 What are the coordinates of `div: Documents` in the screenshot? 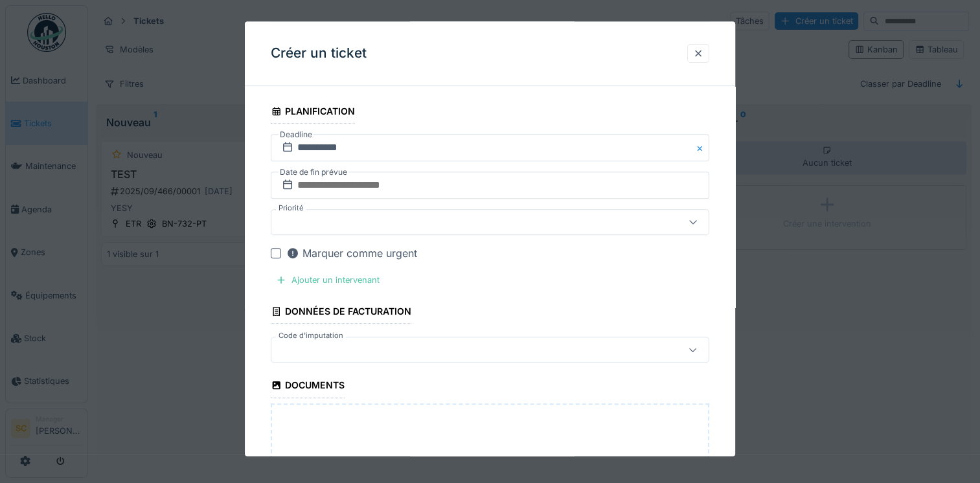 It's located at (308, 387).